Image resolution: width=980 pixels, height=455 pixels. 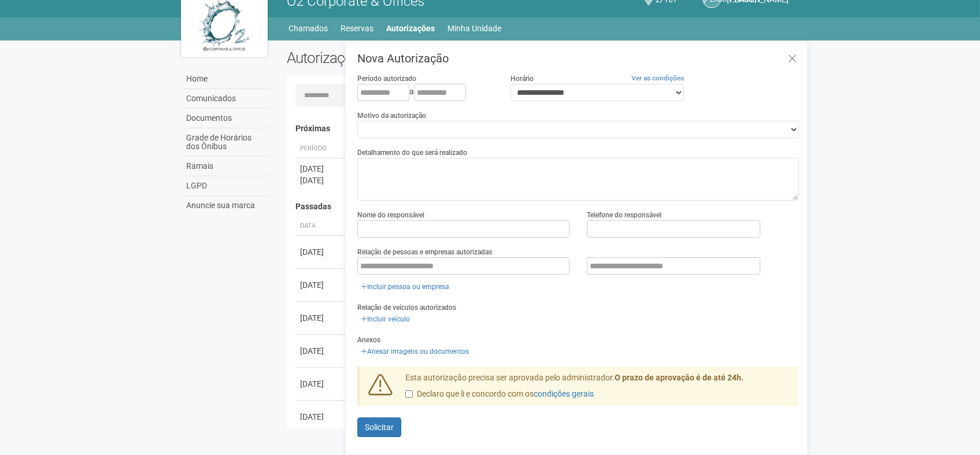 What do you see at coordinates (387, 79) in the screenshot?
I see `label: Período autorizado` at bounding box center [387, 79].